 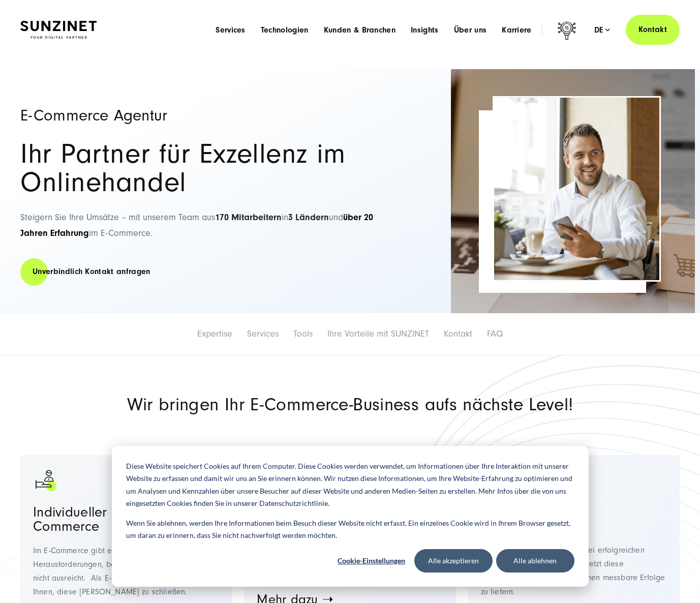 I want to click on img: Eine Hand und eine Person als Zeichen für guten Umgang mit Menschen - E-Commerce Agentur SUNZINET, so click(x=46, y=480).